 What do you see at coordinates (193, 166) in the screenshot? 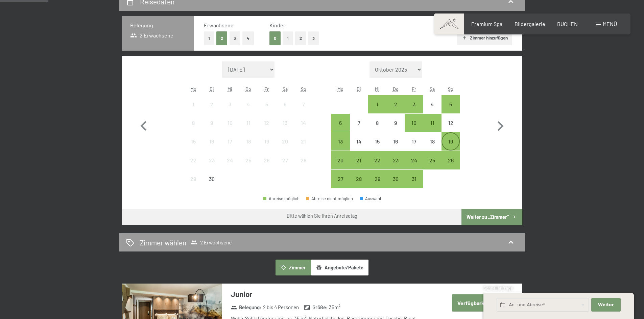
I see `div: 22` at bounding box center [193, 166].